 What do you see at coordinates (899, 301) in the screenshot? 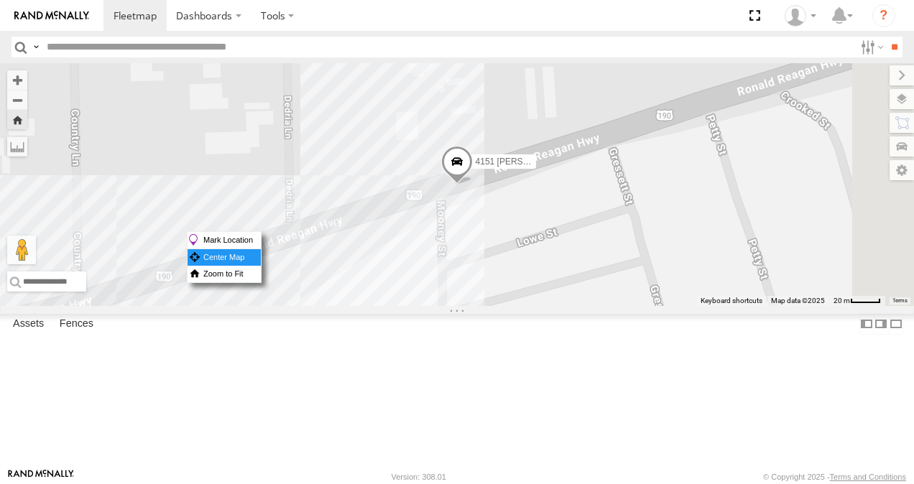
I see `a: Terms (opens in new tab)` at bounding box center [899, 301].